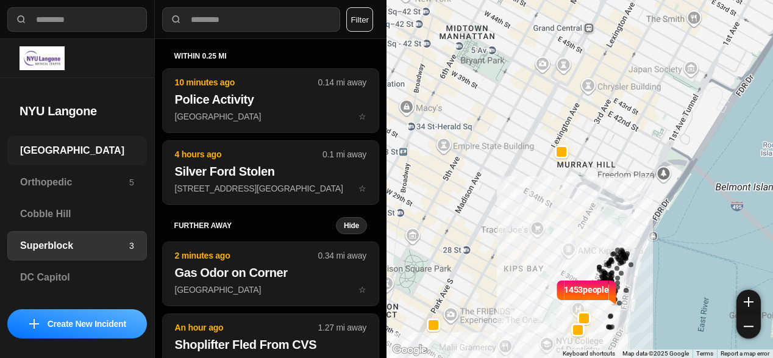  I want to click on button: iconCreate New Incident, so click(77, 324).